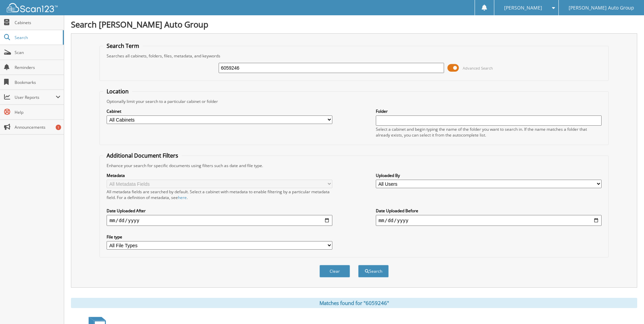  Describe the element at coordinates (489, 111) in the screenshot. I see `label: Folder` at that location.